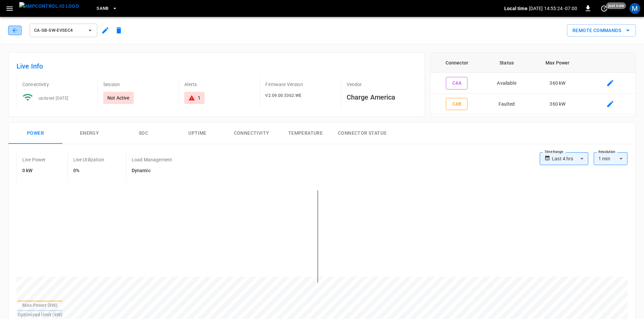 The width and height of the screenshot is (644, 319). I want to click on div: 1, so click(199, 98).